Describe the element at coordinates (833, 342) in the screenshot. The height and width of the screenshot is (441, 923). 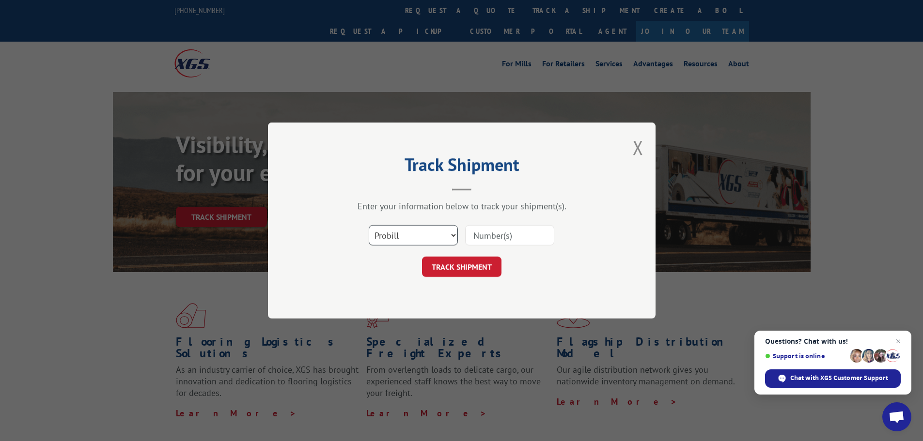
I see `span: Questions? Chat with us!` at that location.